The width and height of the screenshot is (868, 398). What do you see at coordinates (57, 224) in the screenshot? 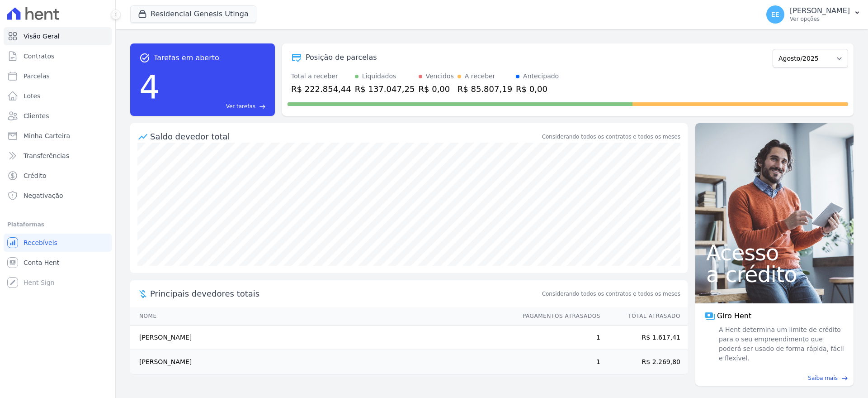
I see `div: Plataformas` at bounding box center [57, 224].